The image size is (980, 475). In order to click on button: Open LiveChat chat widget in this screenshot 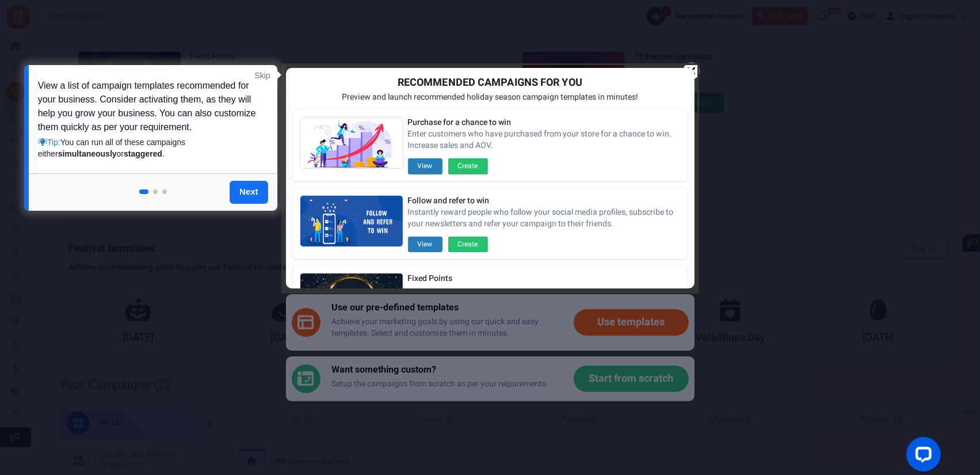, I will do `click(27, 22)`.